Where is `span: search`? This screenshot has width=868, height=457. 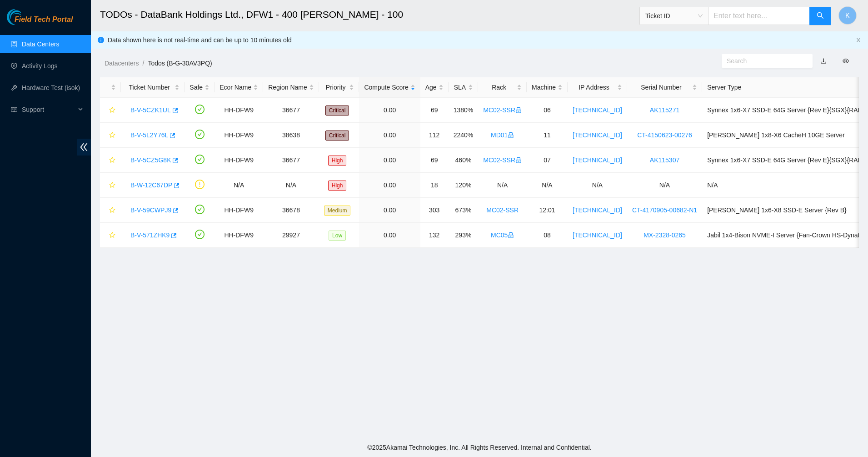 span: search is located at coordinates (821, 16).